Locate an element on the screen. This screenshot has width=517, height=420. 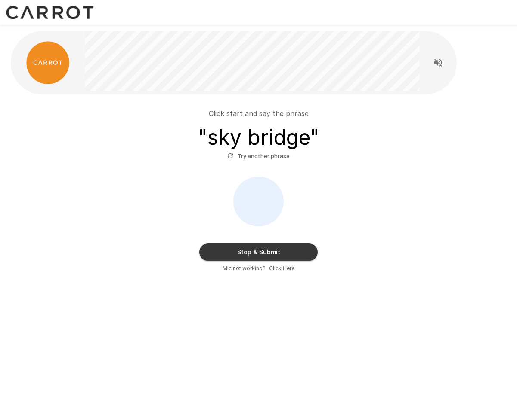
p: Click start and say the phrase is located at coordinates (258, 113).